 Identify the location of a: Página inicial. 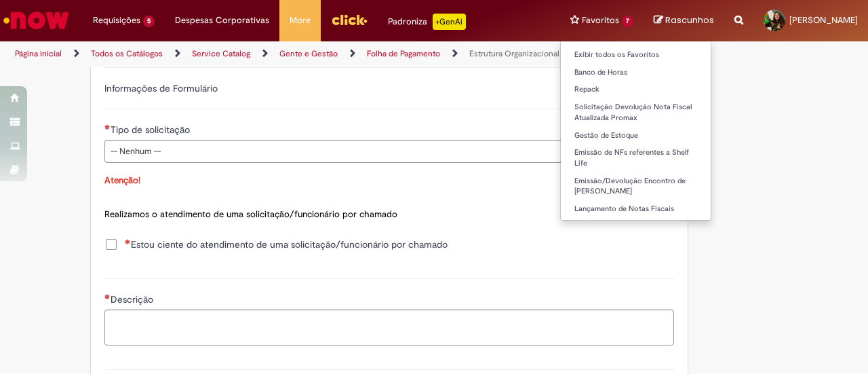
(38, 54).